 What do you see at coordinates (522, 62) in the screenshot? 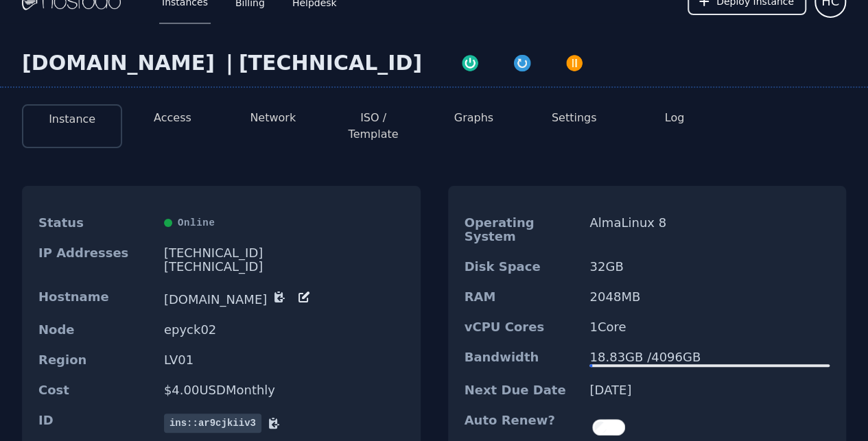
I see `button: Restart` at bounding box center [522, 62].